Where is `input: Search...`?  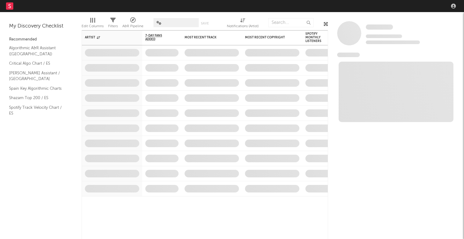 input: Search... is located at coordinates (291, 23).